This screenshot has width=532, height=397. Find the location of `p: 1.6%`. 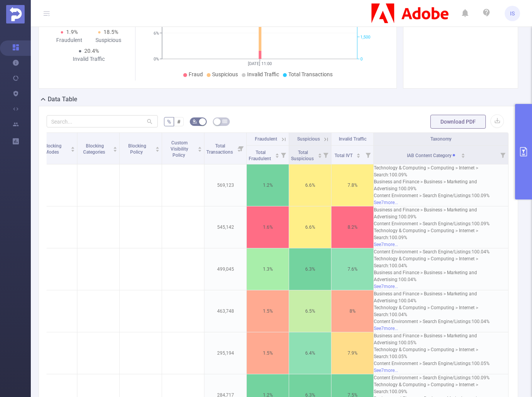

p: 1.6% is located at coordinates (267, 227).